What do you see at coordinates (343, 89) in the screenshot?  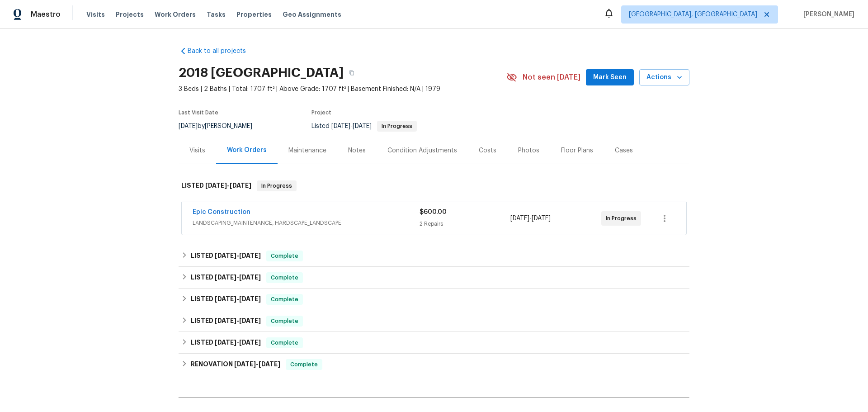 I see `span: 3 Beds | 2 Baths | Total: 1707 ft² | Above Grade: 1707 ft² | Basement Finished: N/A | 1979` at bounding box center [343, 89].